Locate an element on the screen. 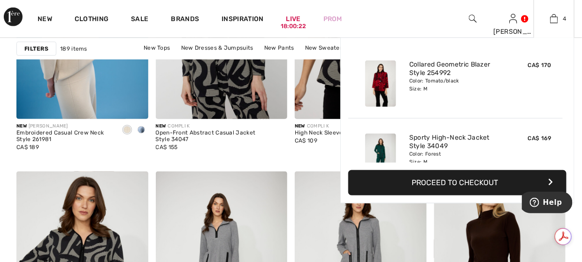 Image resolution: width=582 pixels, height=262 pixels. a: New Tops is located at coordinates (157, 47).